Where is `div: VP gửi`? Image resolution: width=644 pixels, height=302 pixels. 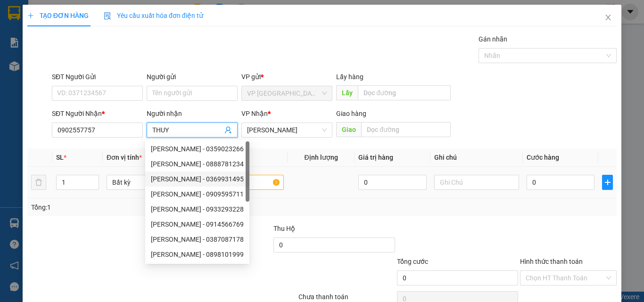
div: VP gửi is located at coordinates (286, 77).